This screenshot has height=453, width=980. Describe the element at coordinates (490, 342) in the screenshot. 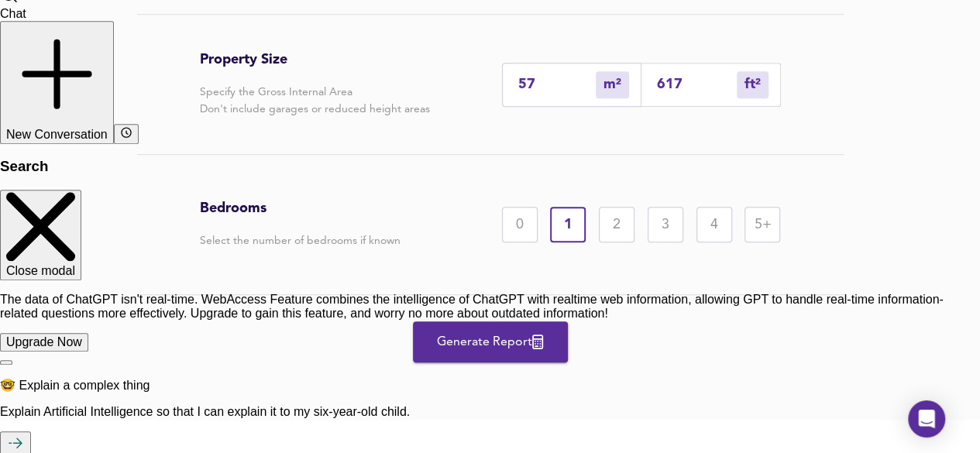

I see `button: Generate Report` at that location.